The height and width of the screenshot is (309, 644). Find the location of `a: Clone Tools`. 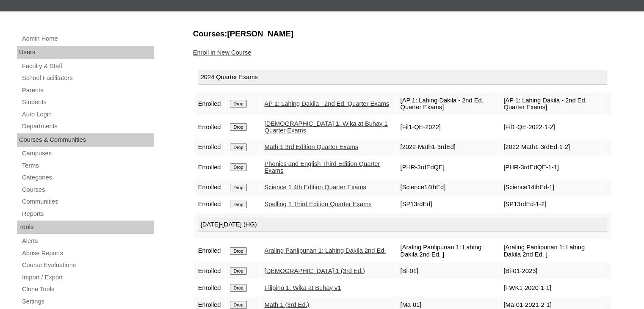

a: Clone Tools is located at coordinates (87, 289).